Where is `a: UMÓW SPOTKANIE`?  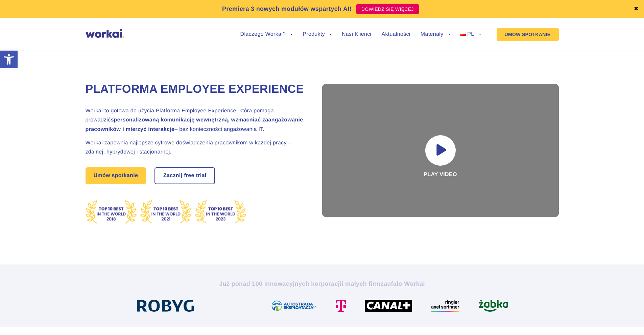
a: UMÓW SPOTKANIE is located at coordinates (528, 34).